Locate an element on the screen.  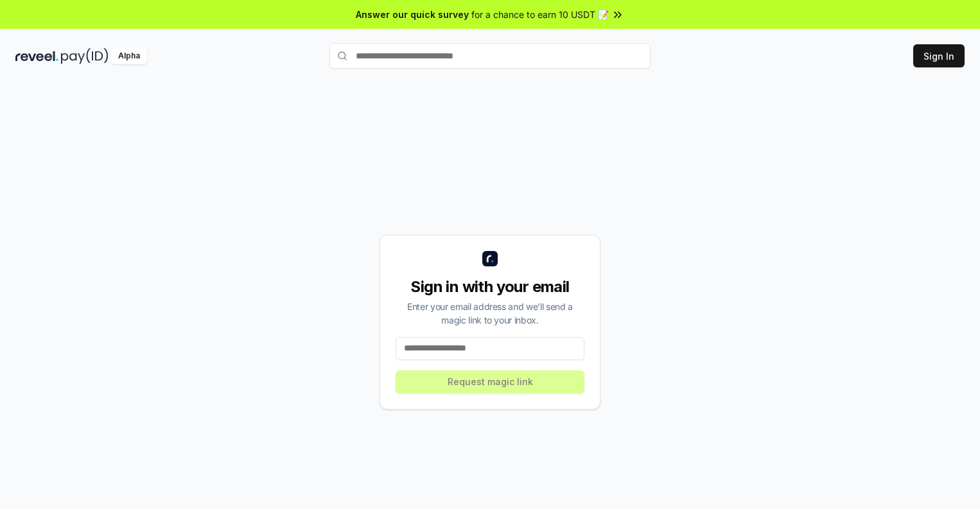
span: for a chance to earn 10 USDT 📝 is located at coordinates (540, 14).